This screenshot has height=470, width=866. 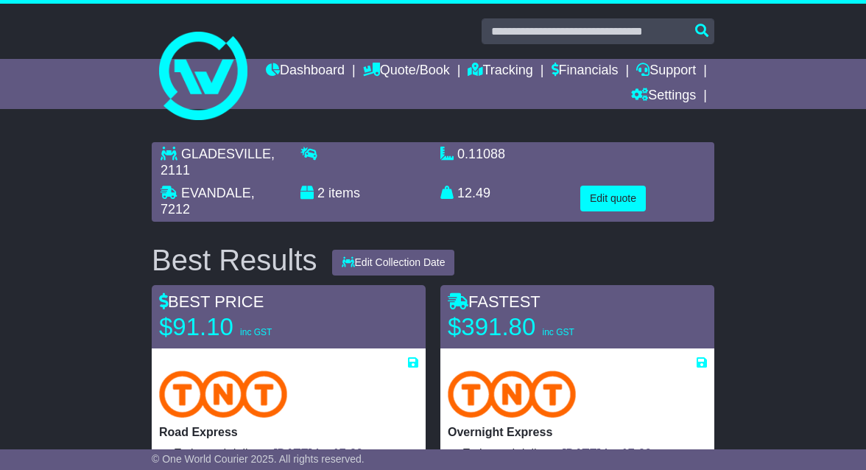 I want to click on a: Tracking, so click(x=500, y=71).